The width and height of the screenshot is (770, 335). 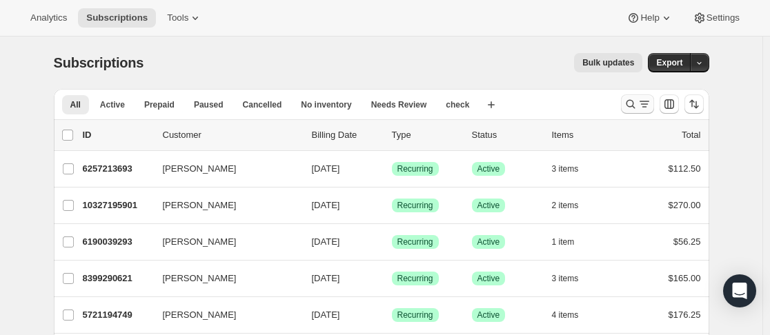 What do you see at coordinates (565, 206) in the screenshot?
I see `span: 2 items` at bounding box center [565, 206].